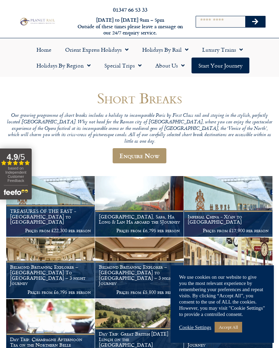 Image resolution: width=279 pixels, height=348 pixels. I want to click on a: Luxury Trains, so click(222, 50).